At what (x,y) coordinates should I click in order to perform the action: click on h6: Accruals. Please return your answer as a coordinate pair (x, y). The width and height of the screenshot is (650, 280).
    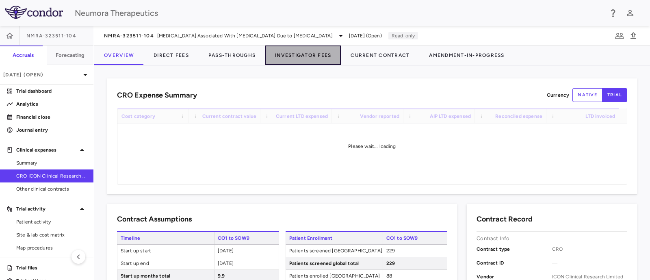
    Looking at the image, I should click on (23, 55).